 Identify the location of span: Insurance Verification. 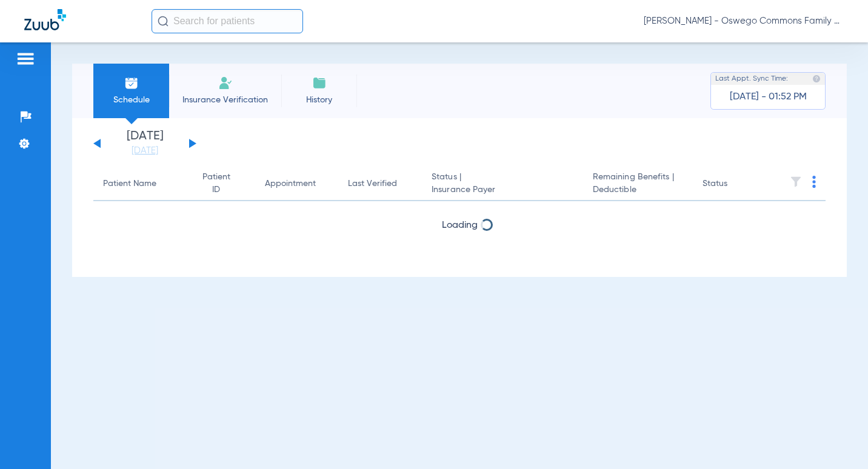
(224, 100).